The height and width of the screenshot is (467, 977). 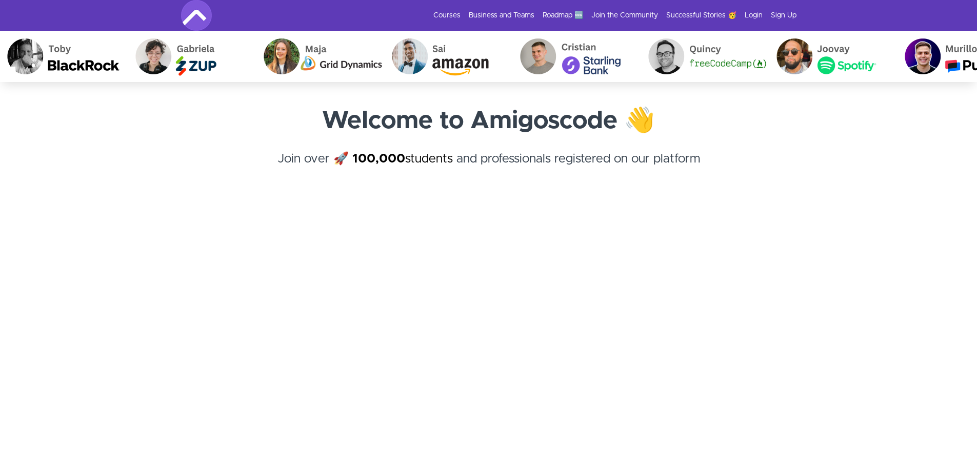 What do you see at coordinates (672, 56) in the screenshot?
I see `img: Quincy` at bounding box center [672, 56].